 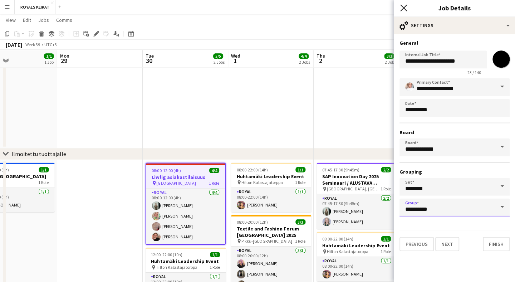 What do you see at coordinates (235, 61) in the screenshot?
I see `span: 1` at bounding box center [235, 61].